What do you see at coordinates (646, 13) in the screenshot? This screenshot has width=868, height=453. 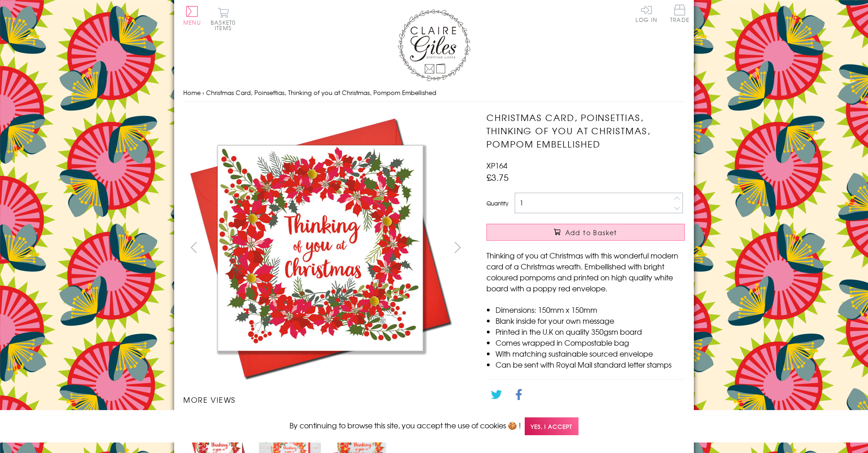 I see `a: Log In` at bounding box center [646, 13].